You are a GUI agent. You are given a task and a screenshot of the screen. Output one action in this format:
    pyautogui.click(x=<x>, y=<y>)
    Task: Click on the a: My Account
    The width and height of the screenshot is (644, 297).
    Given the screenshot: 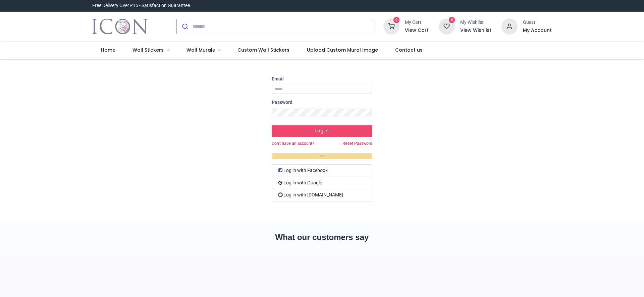 What is the action you would take?
    pyautogui.click(x=537, y=30)
    